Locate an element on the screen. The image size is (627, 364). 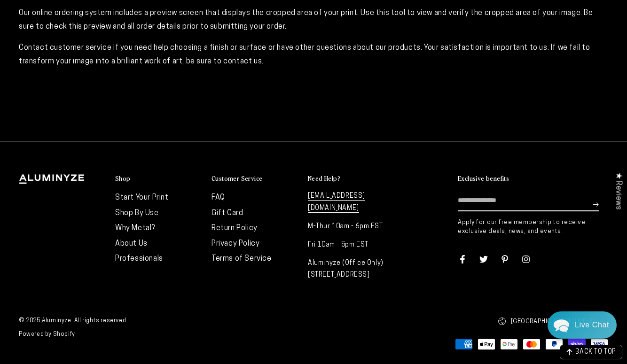
summary: Customer Service is located at coordinates (255, 179).